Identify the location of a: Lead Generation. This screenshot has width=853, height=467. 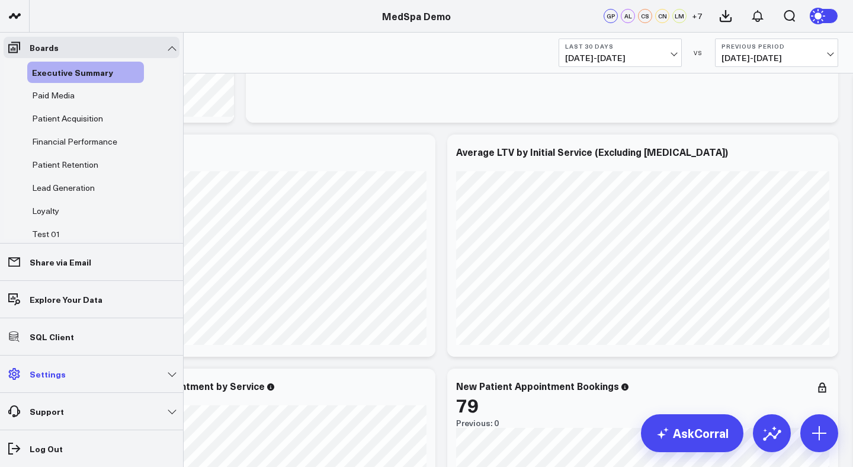
(63, 188).